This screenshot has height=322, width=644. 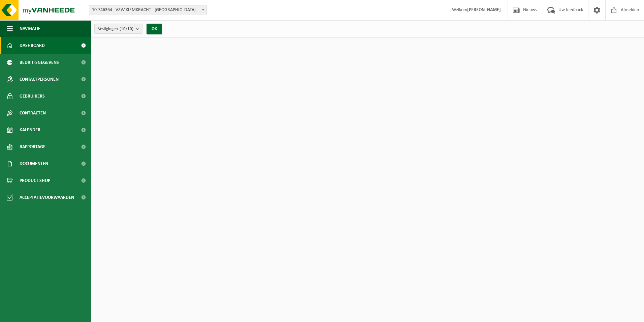 What do you see at coordinates (30, 130) in the screenshot?
I see `span: Kalender` at bounding box center [30, 130].